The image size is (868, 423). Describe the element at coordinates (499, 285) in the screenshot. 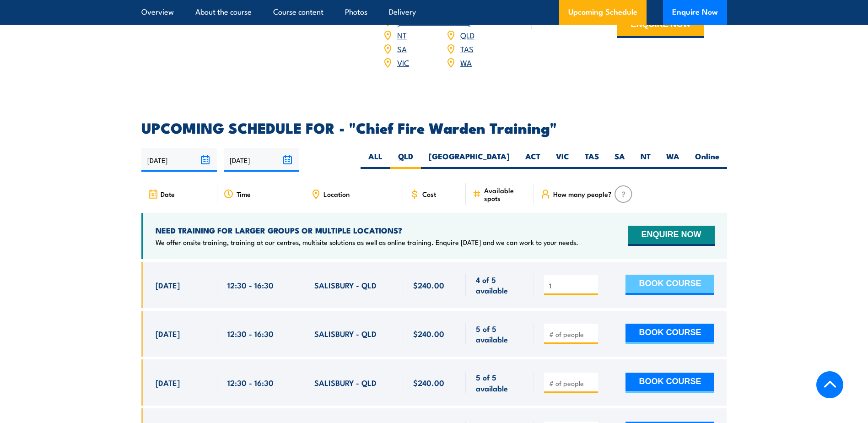

I see `span: 4 of 5 available` at that location.